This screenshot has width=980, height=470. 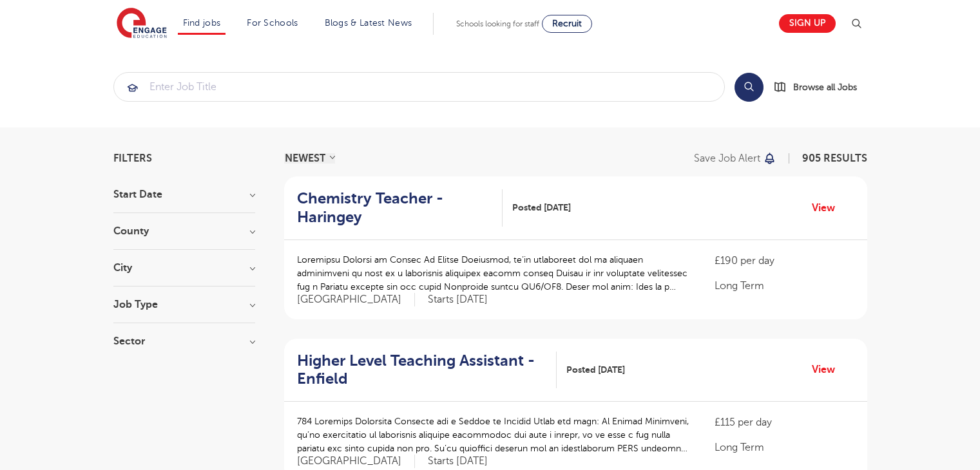 I want to click on span: Schools looking for staff, so click(x=497, y=24).